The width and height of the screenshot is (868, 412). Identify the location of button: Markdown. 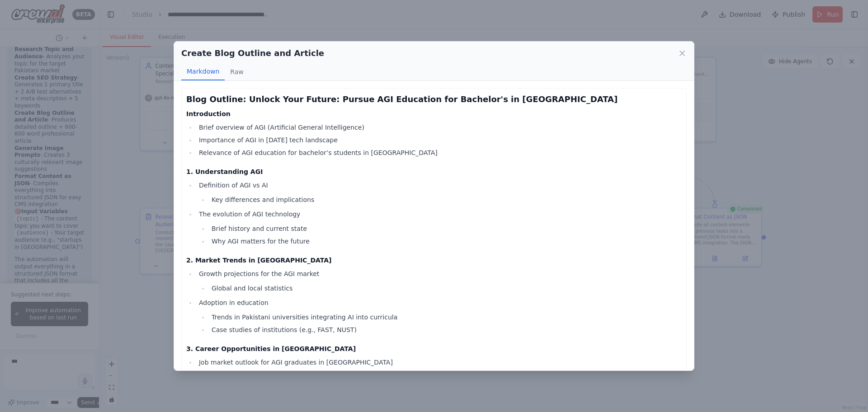
(203, 72).